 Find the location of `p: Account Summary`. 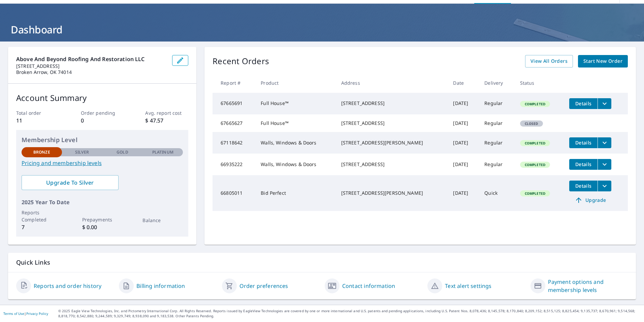

p: Account Summary is located at coordinates (102, 98).